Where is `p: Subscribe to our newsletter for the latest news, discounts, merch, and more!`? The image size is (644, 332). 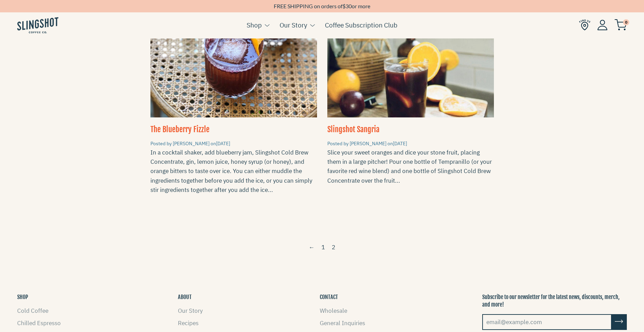 p: Subscribe to our newsletter for the latest news, discounts, merch, and more! is located at coordinates (554, 301).